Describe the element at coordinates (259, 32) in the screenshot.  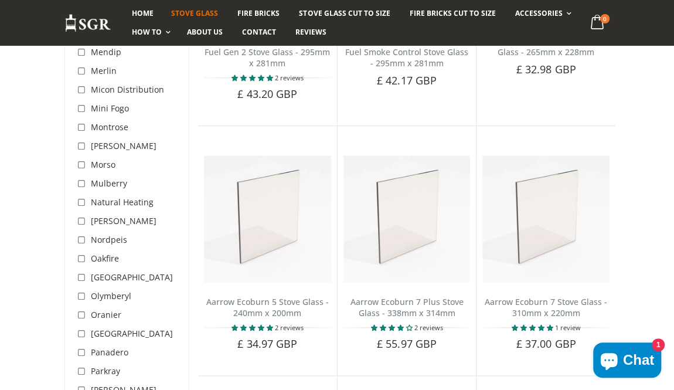
I see `a: Contact` at that location.